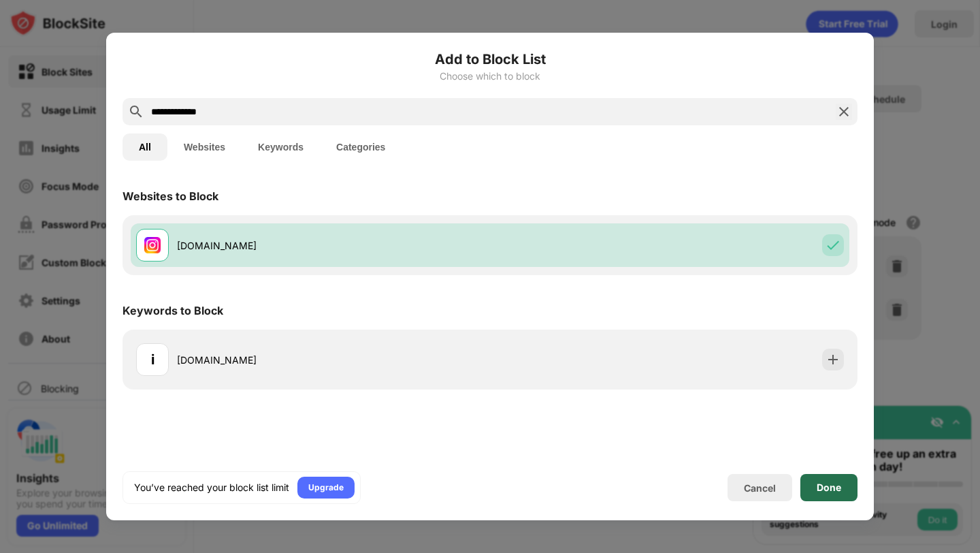  I want to click on img: search.svg, so click(136, 112).